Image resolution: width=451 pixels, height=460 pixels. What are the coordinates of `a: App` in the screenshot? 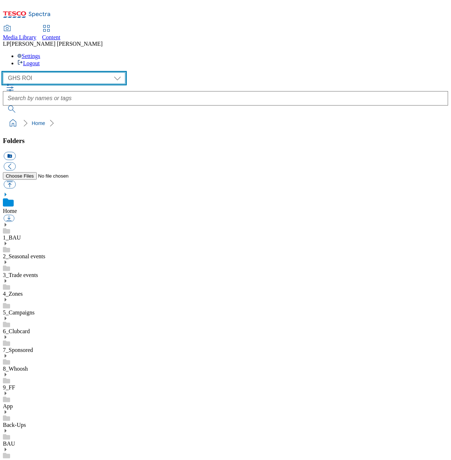 It's located at (8, 406).